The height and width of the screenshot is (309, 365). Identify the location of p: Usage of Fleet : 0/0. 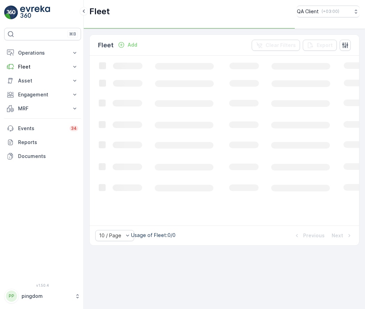
(153, 235).